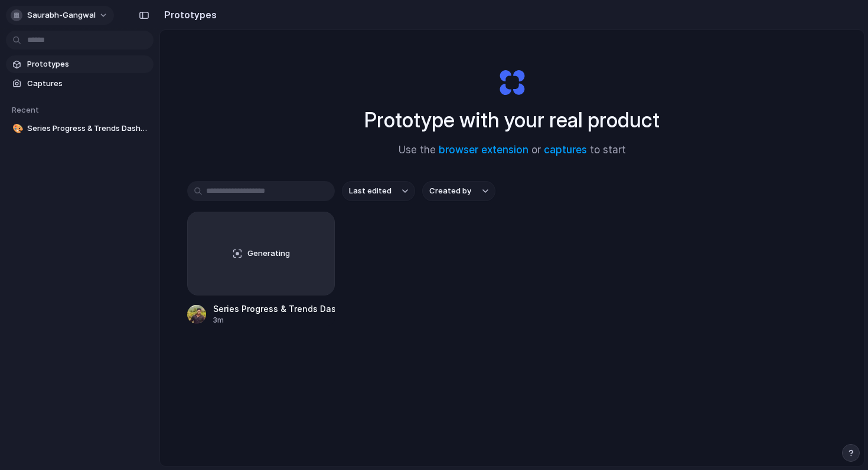 This screenshot has width=868, height=470. Describe the element at coordinates (88, 64) in the screenshot. I see `span: Prototypes` at that location.